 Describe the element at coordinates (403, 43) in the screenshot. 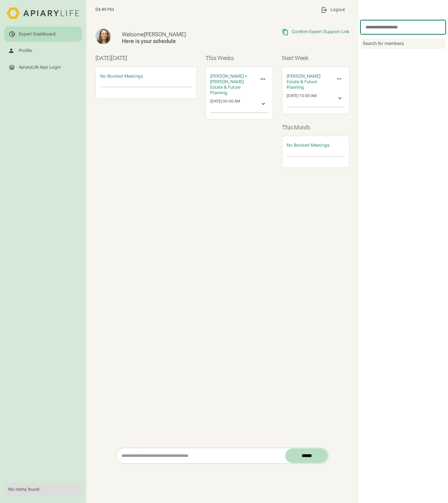

I see `div: Search for members` at that location.